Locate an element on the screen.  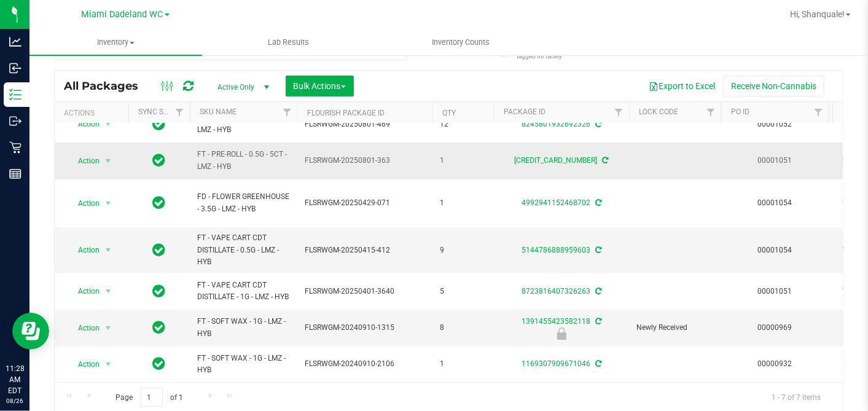
span: Page of 1 is located at coordinates (149, 396).